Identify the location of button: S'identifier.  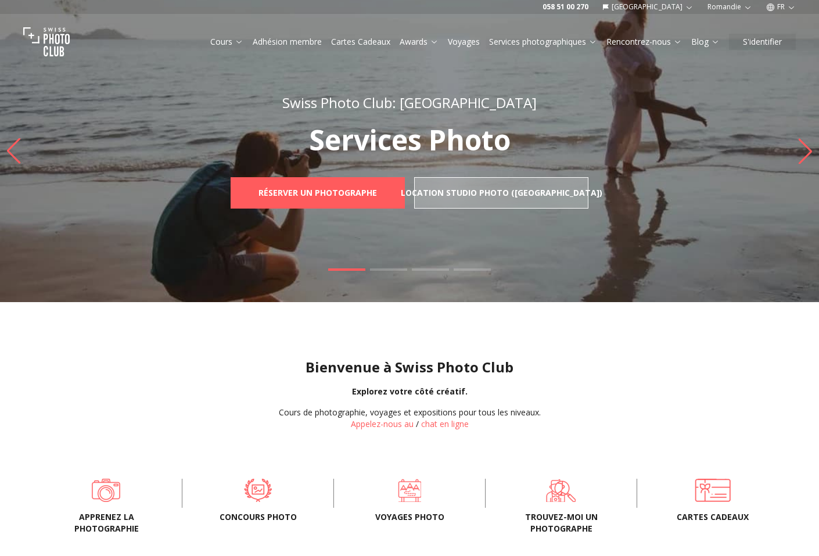
(762, 42).